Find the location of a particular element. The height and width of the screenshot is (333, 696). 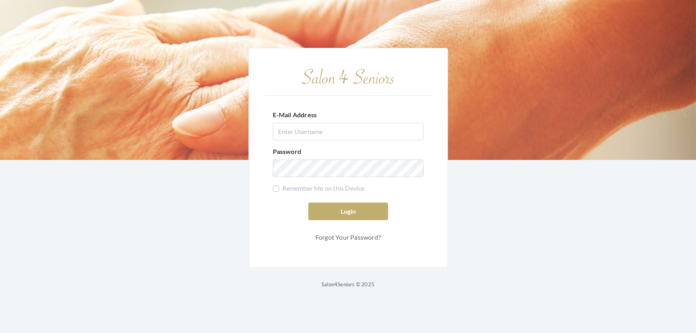

p: Salon4Seniors © 2025 is located at coordinates (348, 285).